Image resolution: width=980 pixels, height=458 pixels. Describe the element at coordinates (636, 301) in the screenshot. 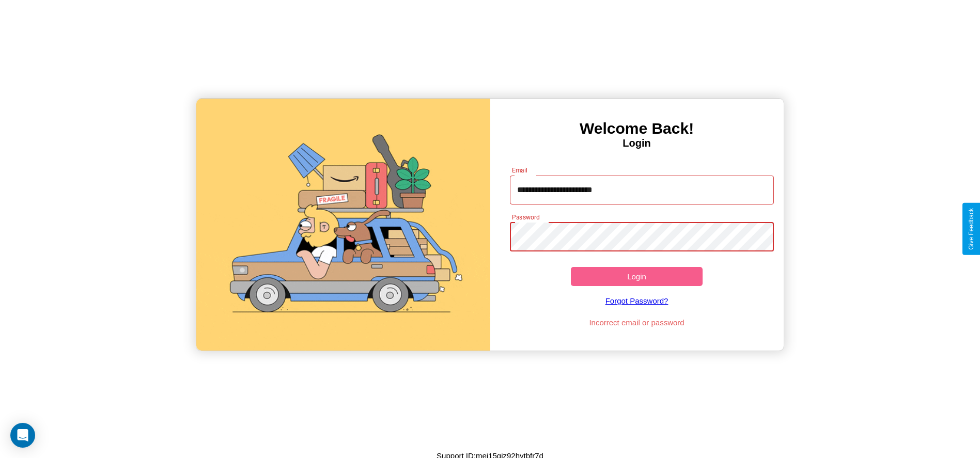

I see `a: Forgot Password?` at that location.